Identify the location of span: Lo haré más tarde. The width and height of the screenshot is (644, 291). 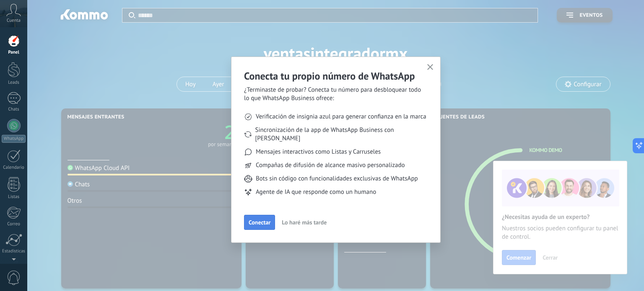
(304, 222).